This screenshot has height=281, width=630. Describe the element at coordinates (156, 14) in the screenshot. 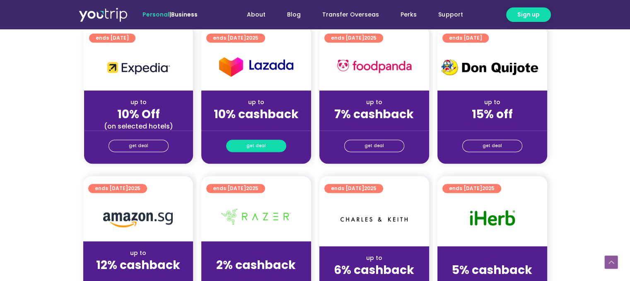

I see `span: Personal` at that location.